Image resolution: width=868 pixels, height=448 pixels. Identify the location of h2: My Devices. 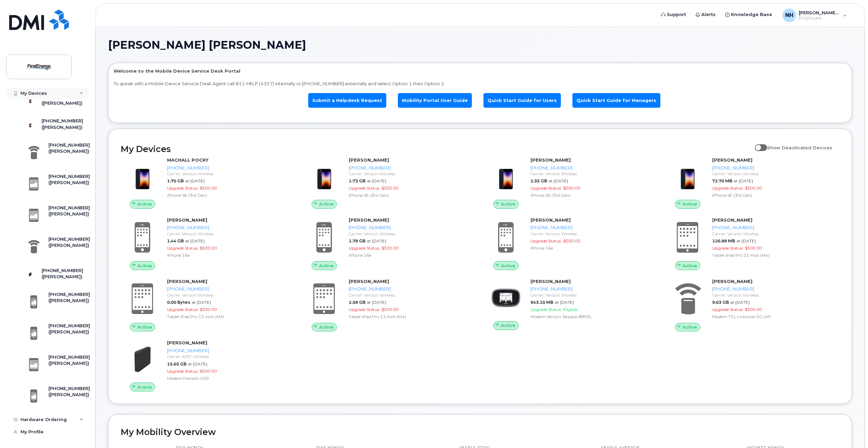
(436, 149).